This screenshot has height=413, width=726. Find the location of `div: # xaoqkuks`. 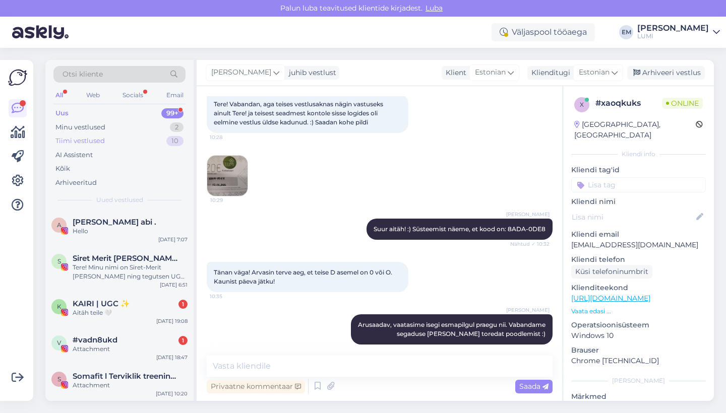

div: # xaoqkuks is located at coordinates (628, 103).